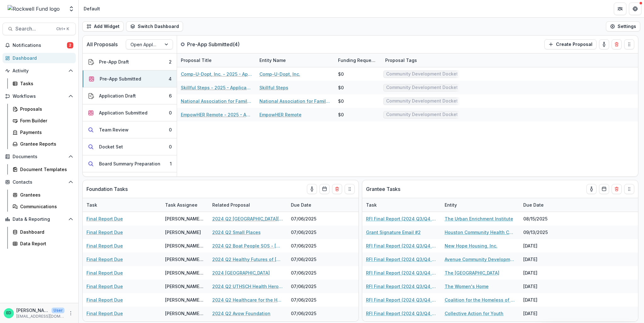 The width and height of the screenshot is (644, 323). Describe the element at coordinates (358, 60) in the screenshot. I see `div: Funding Requested` at that location.